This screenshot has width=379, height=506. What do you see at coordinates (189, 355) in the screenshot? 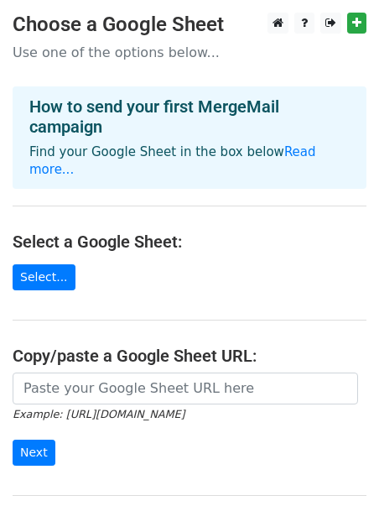
I see `h4: Copy/paste a Google Sheet URL:` at bounding box center [189, 355].